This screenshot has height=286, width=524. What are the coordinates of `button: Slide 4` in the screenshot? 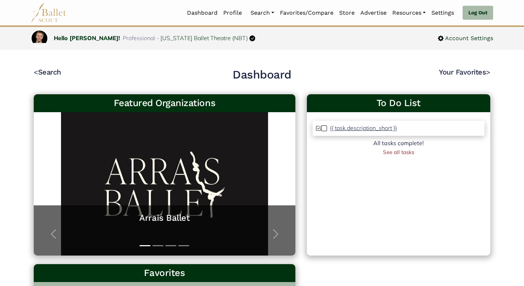 It's located at (184, 246).